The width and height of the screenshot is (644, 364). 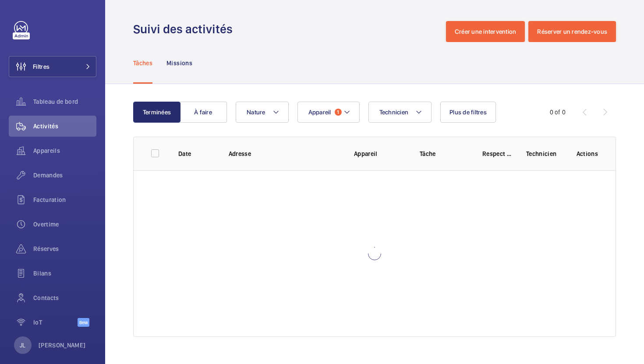 What do you see at coordinates (544, 154) in the screenshot?
I see `p: Technicien` at bounding box center [544, 154].